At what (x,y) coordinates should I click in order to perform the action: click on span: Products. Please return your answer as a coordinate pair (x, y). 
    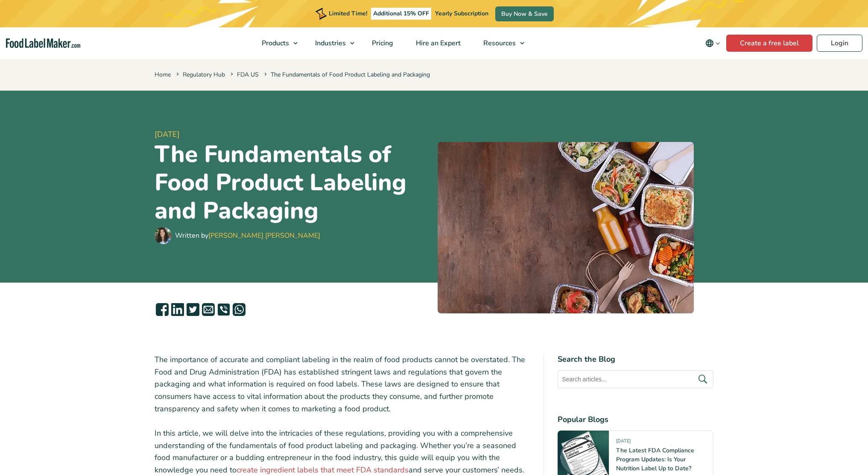
    Looking at the image, I should click on (275, 43).